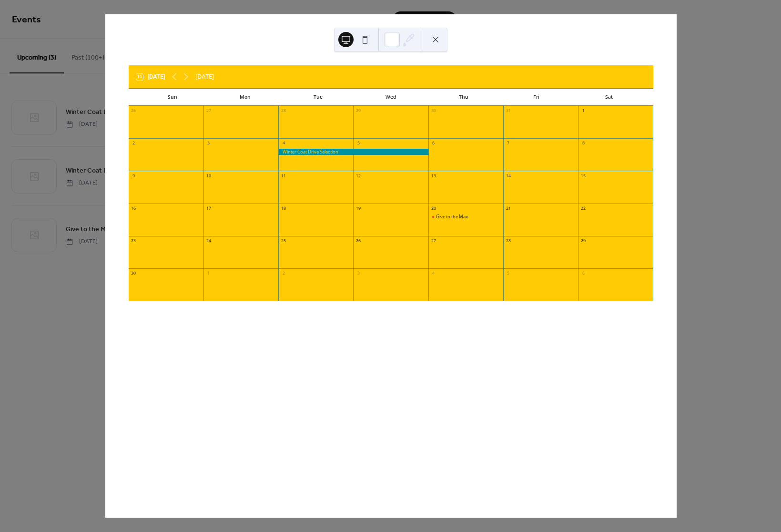 The width and height of the screenshot is (781, 532). What do you see at coordinates (536, 97) in the screenshot?
I see `div: Fri` at bounding box center [536, 97].